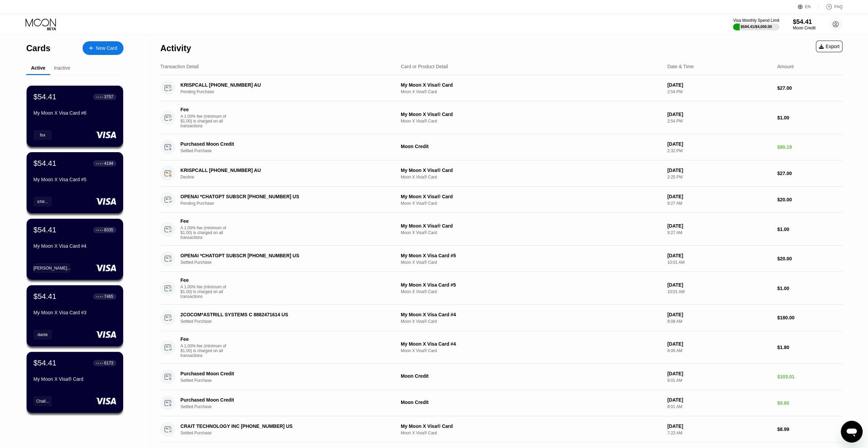 The width and height of the screenshot is (868, 448). Describe the element at coordinates (108, 164) in the screenshot. I see `div: 4194` at that location.